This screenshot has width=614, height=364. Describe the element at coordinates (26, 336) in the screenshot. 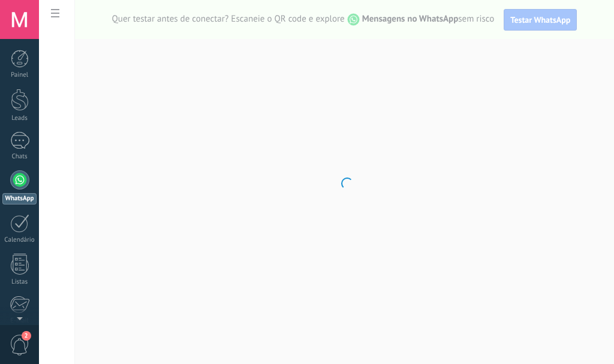

I see `span: 2` at that location.